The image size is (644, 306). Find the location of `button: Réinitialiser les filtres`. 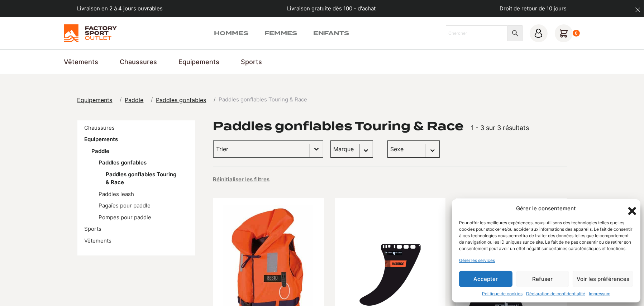

button: Réinitialiser les filtres is located at coordinates (241, 180).